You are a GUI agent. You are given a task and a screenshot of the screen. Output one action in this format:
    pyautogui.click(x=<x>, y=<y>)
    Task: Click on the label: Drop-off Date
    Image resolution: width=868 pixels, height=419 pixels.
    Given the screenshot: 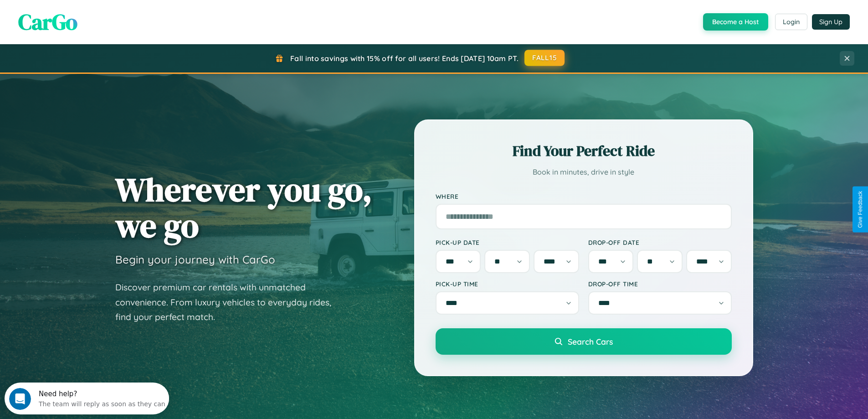 What is the action you would take?
    pyautogui.click(x=660, y=242)
    